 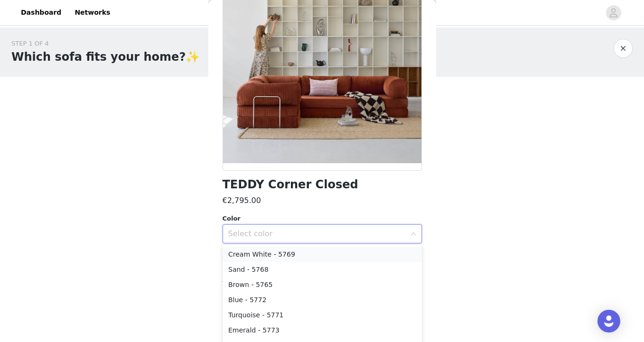 I want to click on a: Dashboard, so click(x=41, y=12).